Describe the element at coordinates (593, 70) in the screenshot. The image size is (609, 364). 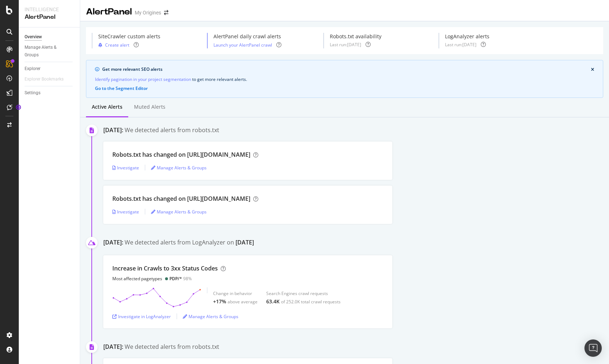
I see `button: close banner` at that location.